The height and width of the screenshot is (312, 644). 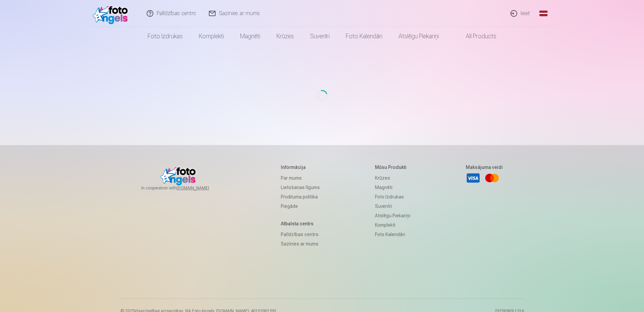 I want to click on img: /fa1, so click(x=112, y=14).